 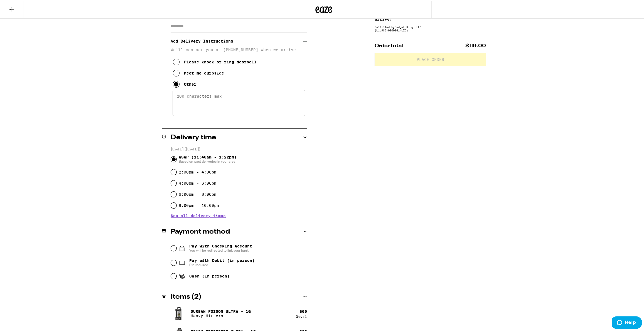 What do you see at coordinates (215, 61) in the screenshot?
I see `button: Please knock or ring doorbell` at bounding box center [215, 61].